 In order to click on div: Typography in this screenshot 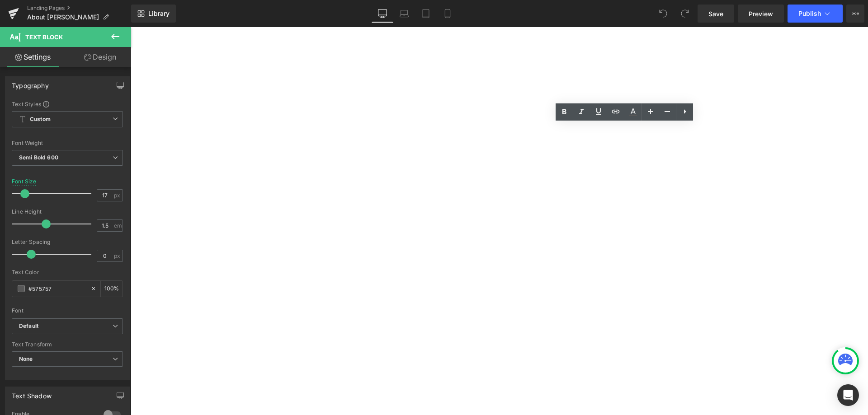, I will do `click(30, 83)`.